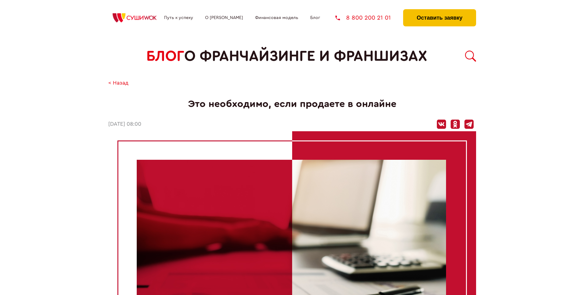 The height and width of the screenshot is (295, 584). I want to click on button: Оставить заявку, so click(439, 18).